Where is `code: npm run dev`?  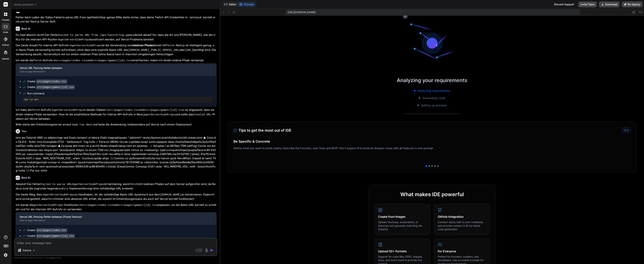
code: npm run dev is located at coordinates (82, 125).